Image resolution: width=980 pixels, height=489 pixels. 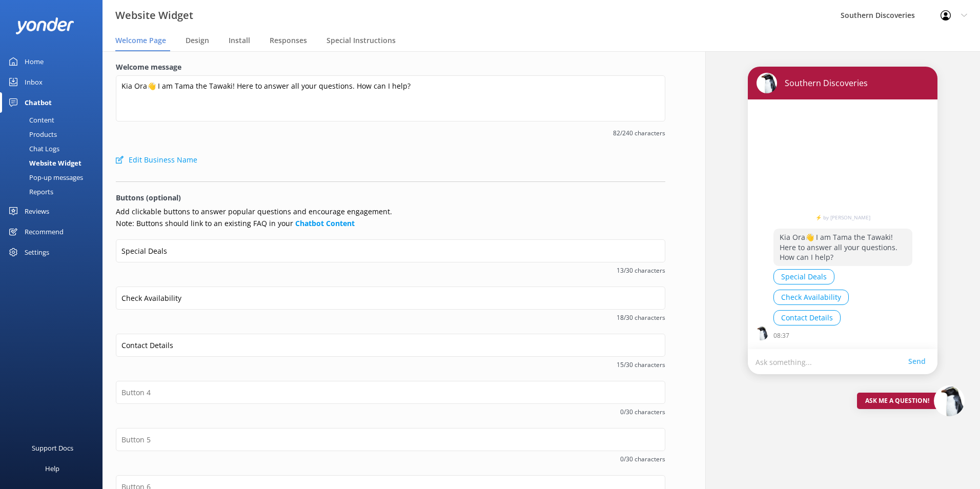 I want to click on label: Welcome message, so click(x=391, y=67).